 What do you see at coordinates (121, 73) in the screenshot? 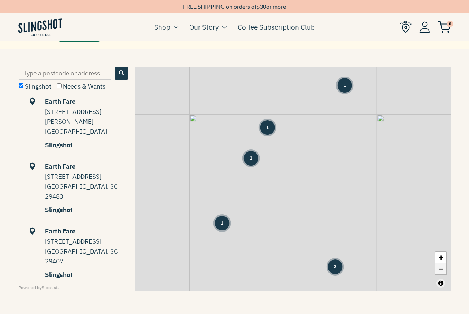
I see `button: Search` at bounding box center [121, 73].